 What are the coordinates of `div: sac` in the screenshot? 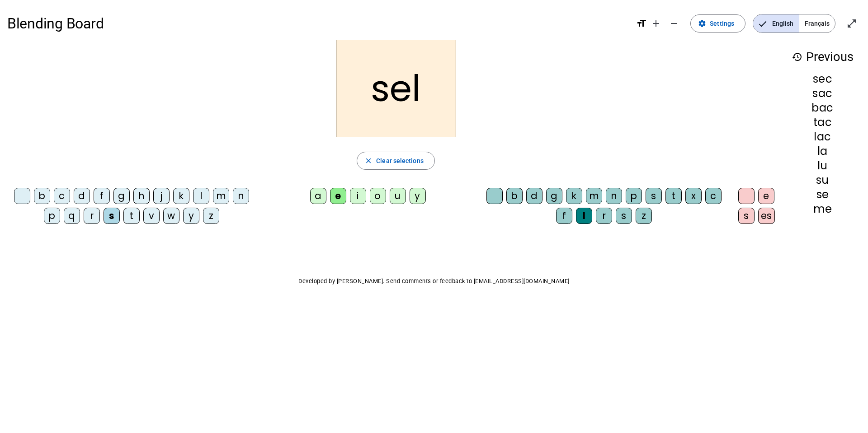 It's located at (822, 93).